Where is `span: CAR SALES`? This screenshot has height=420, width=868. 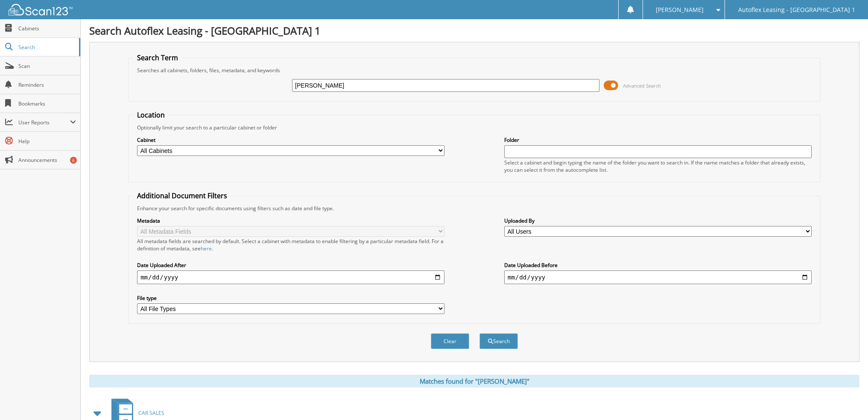 span: CAR SALES is located at coordinates (151, 413).